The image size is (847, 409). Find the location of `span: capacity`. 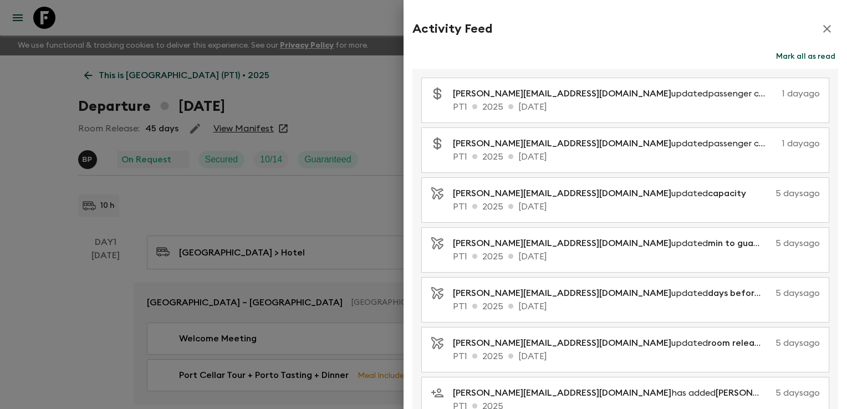

span: capacity is located at coordinates (727, 194).